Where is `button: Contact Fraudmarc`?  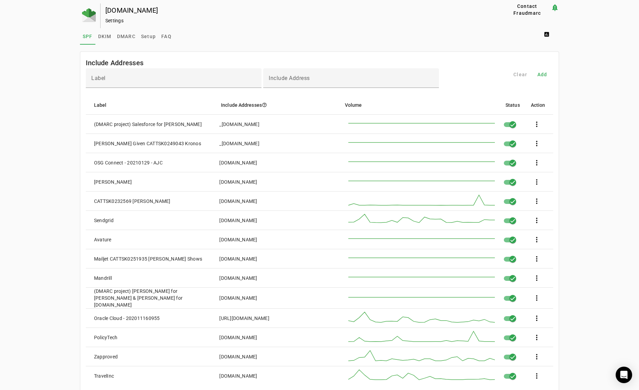
button: Contact Fraudmarc is located at coordinates (527, 10).